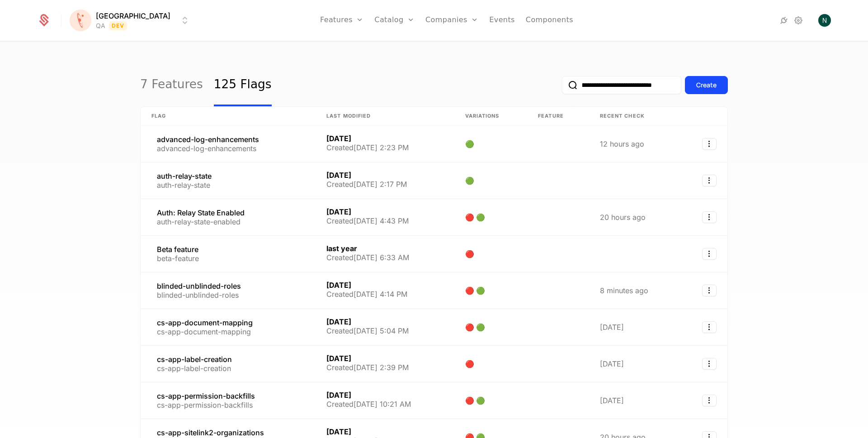 Image resolution: width=868 pixels, height=438 pixels. Describe the element at coordinates (228, 116) in the screenshot. I see `th: Flag` at that location.